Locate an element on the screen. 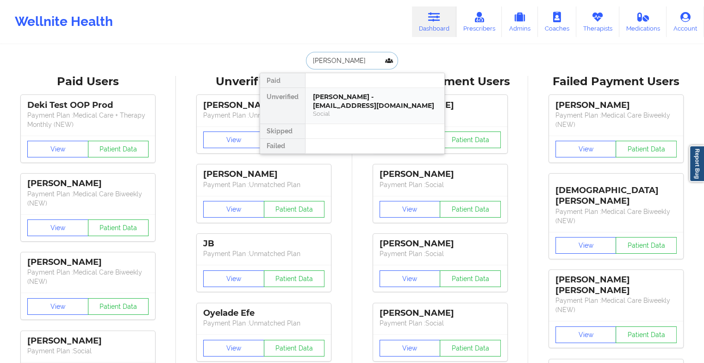  a: Therapists is located at coordinates (598, 22).